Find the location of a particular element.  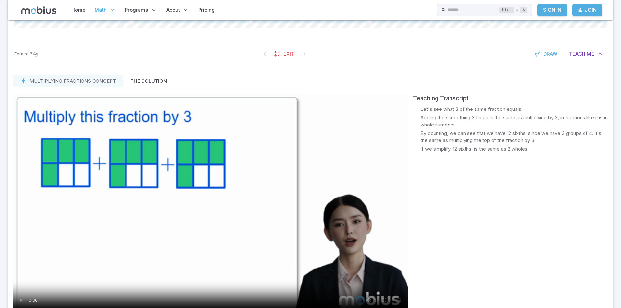

p: By counting, we can see that we have 12 sixths, since we have 3 groups of 4. It's the same as mul... is located at coordinates (514, 137).